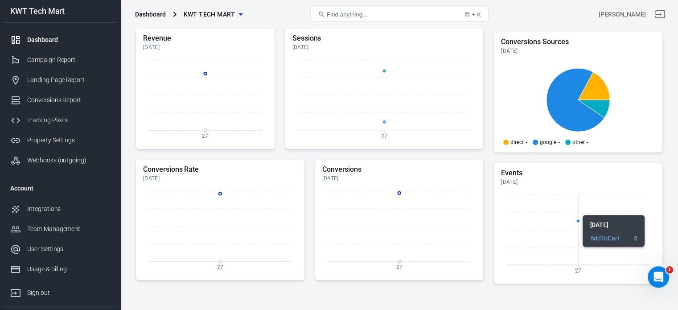 Image resolution: width=678 pixels, height=310 pixels. What do you see at coordinates (213, 14) in the screenshot?
I see `button: KWT Tech Mart` at bounding box center [213, 14].